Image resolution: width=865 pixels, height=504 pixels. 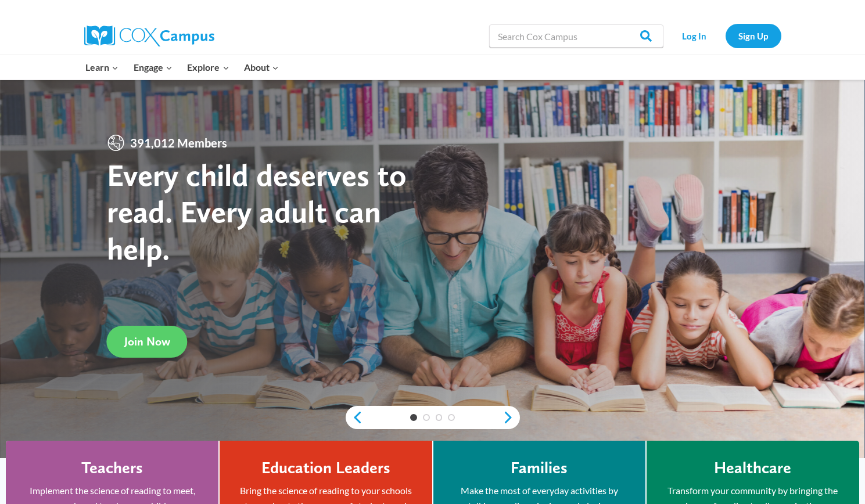 What do you see at coordinates (451, 417) in the screenshot?
I see `a: 4` at bounding box center [451, 417].